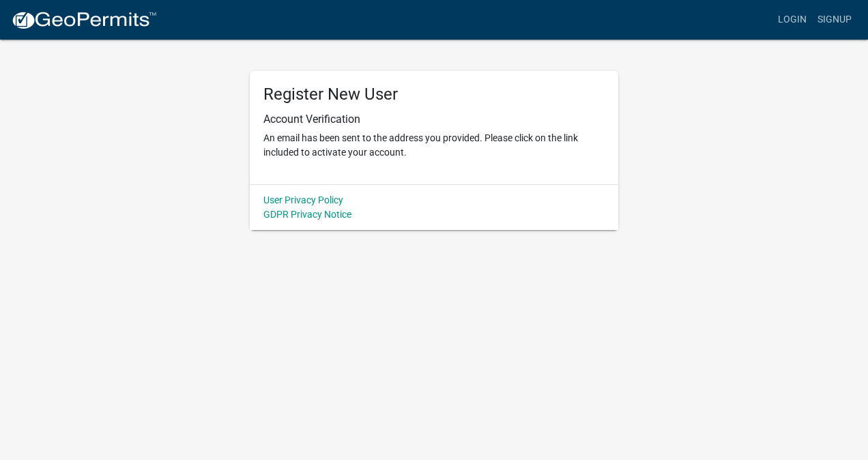  What do you see at coordinates (303, 200) in the screenshot?
I see `a: User Privacy Policy` at bounding box center [303, 200].